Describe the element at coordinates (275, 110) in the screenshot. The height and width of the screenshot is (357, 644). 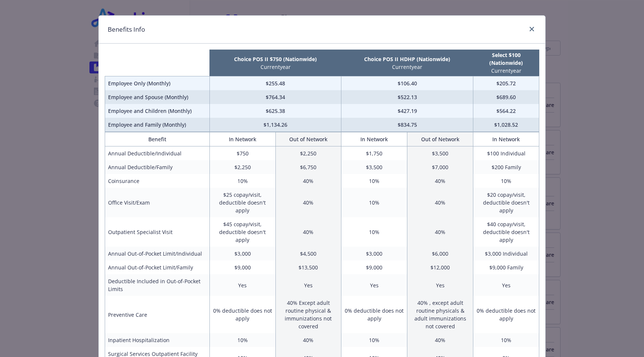
I see `td: $625.38` at that location.